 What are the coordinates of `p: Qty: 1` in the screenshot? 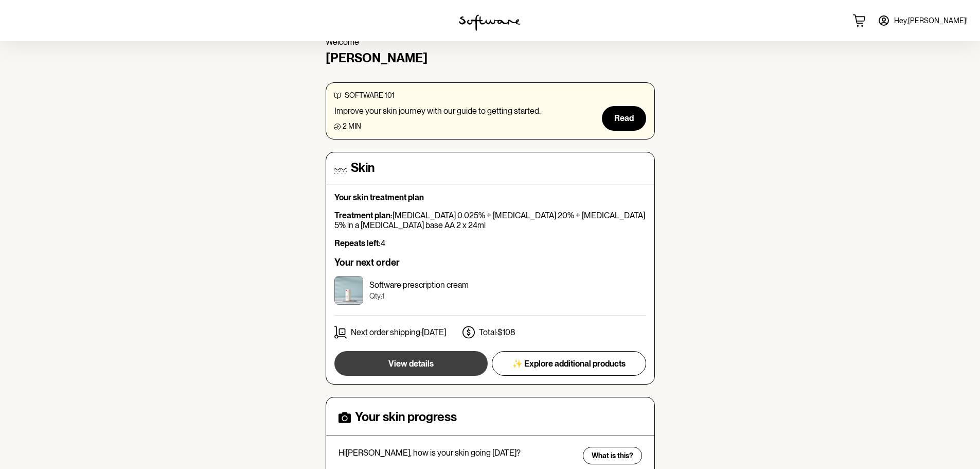 It's located at (419, 295).